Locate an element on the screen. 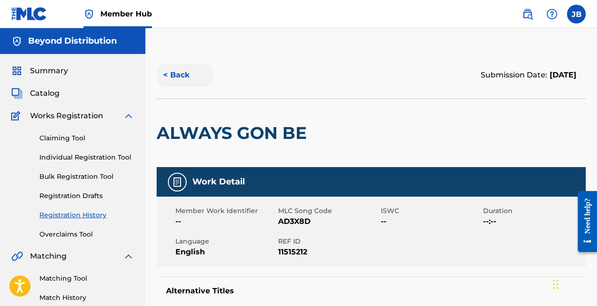  a: Matching Tool is located at coordinates (87, 278).